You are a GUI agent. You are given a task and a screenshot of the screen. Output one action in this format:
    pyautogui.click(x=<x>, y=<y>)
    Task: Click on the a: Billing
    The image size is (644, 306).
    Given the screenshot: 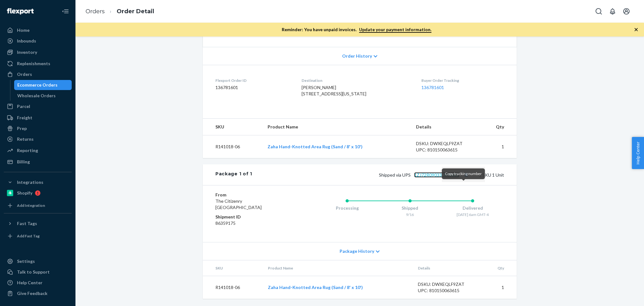 What is the action you would take?
    pyautogui.click(x=38, y=162)
    